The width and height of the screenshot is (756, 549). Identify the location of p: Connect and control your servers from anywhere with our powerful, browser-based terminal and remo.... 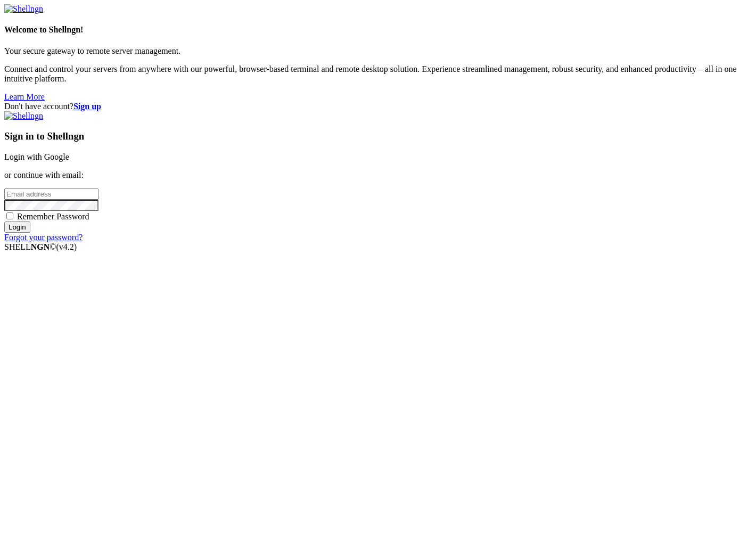
(378, 74).